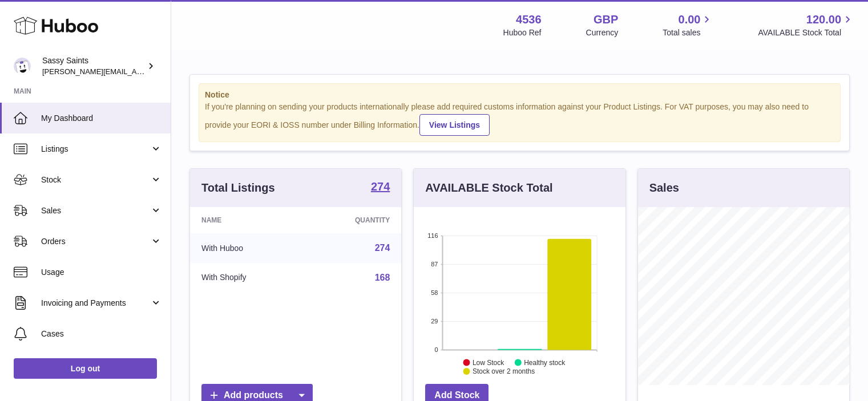  Describe the element at coordinates (247, 278) in the screenshot. I see `td: With Shopify` at that location.